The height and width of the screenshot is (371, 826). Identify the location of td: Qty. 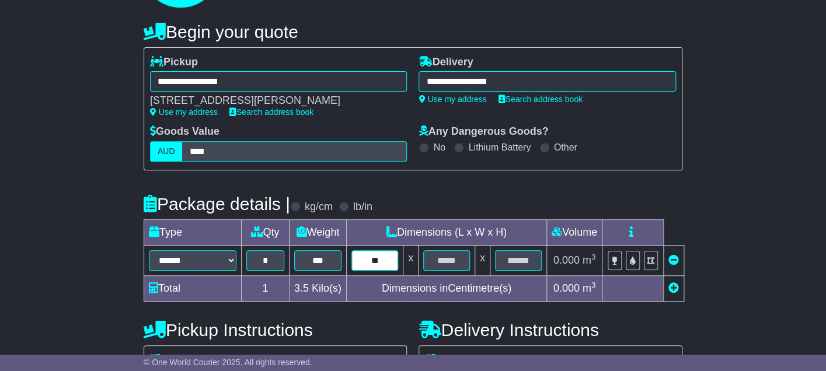
(265, 233).